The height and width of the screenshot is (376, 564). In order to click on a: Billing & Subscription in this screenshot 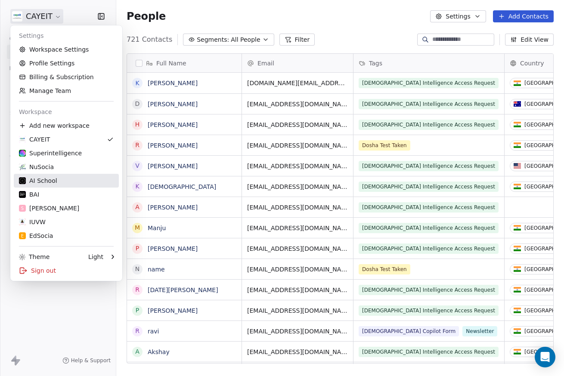, I will do `click(66, 77)`.